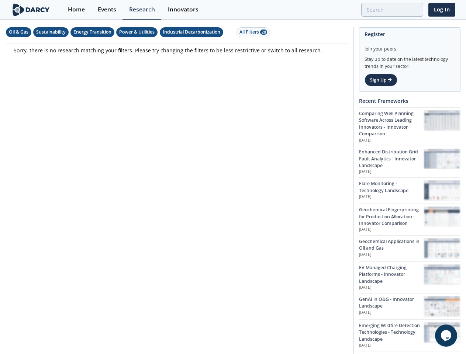 This screenshot has width=466, height=354. What do you see at coordinates (410, 61) in the screenshot?
I see `div: Stay up to date on the latest technology trends in your sector.` at bounding box center [410, 61].